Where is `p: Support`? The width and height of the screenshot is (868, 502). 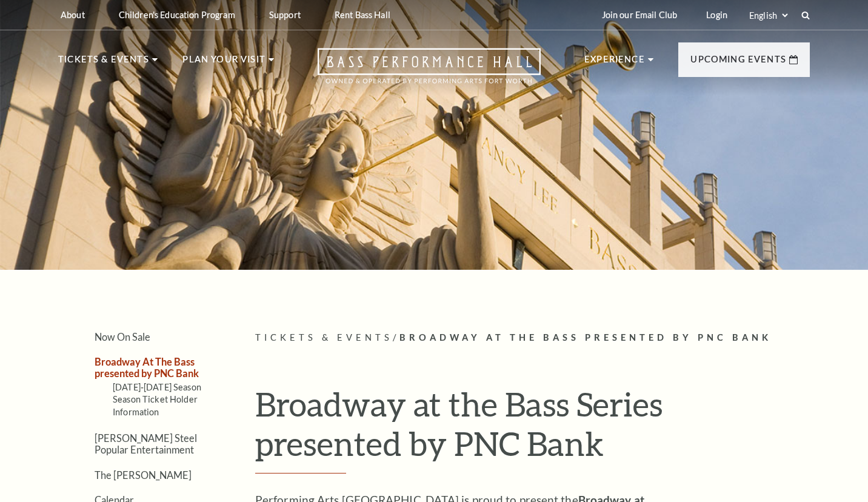
p: Support is located at coordinates (285, 15).